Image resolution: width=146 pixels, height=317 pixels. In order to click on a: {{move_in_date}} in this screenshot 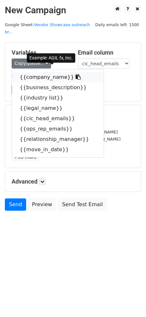, I will do `click(58, 150)`.